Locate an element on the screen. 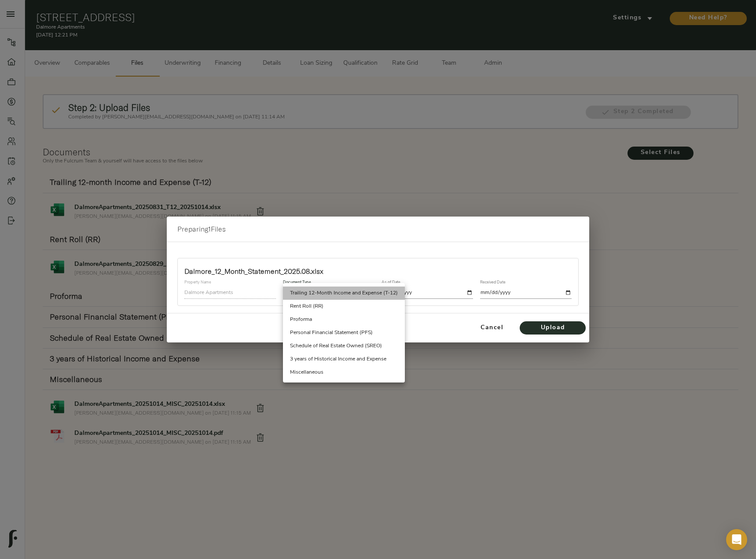 This screenshot has width=756, height=559. li: Miscellaneous is located at coordinates (344, 372).